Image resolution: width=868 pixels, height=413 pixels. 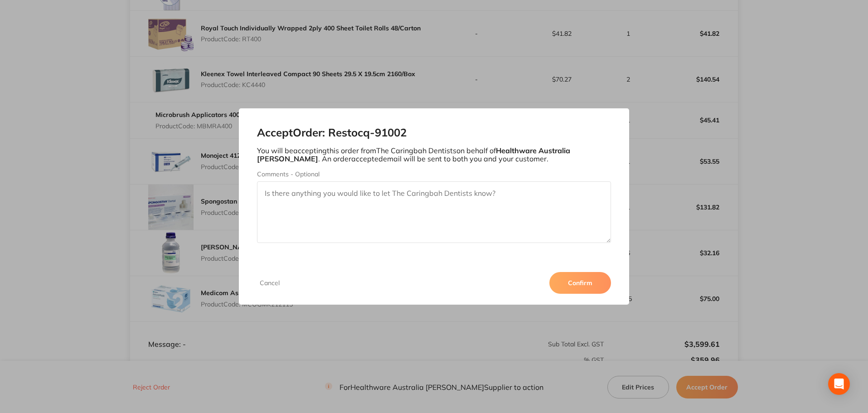 What do you see at coordinates (434, 133) in the screenshot?
I see `h2: Accept Order: Restocq- 91002` at bounding box center [434, 133].